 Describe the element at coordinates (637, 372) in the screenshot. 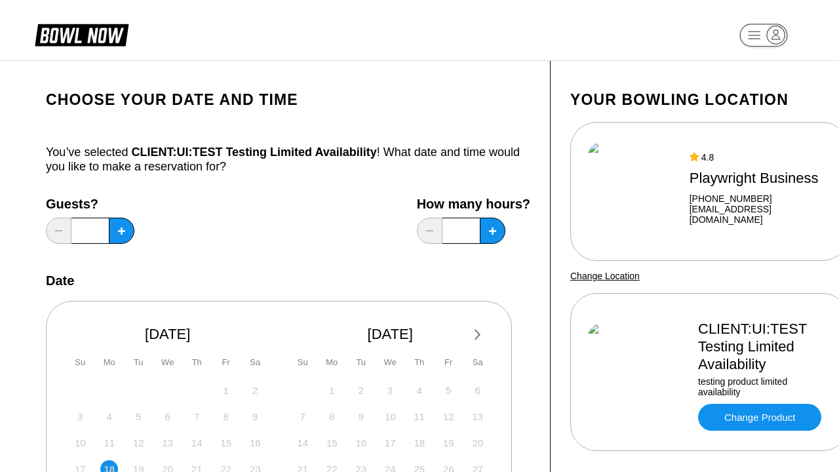

I see `img: CLIENT:UI:TEST Testing Limited Availability` at that location.